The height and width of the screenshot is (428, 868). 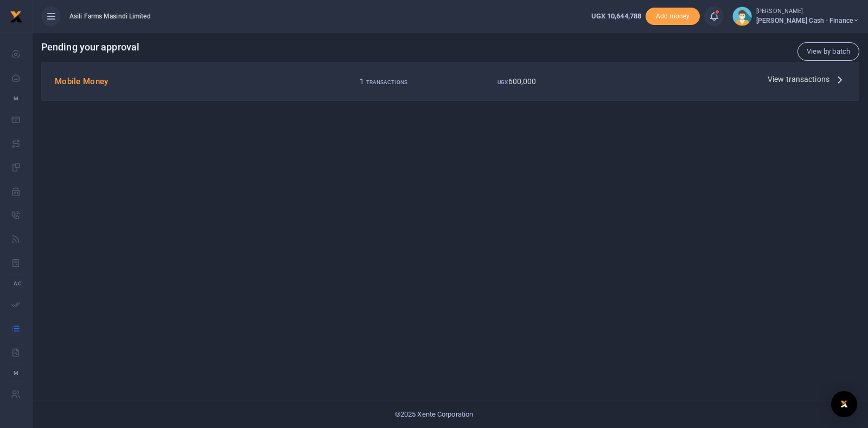 I want to click on li: Ac, so click(x=16, y=283).